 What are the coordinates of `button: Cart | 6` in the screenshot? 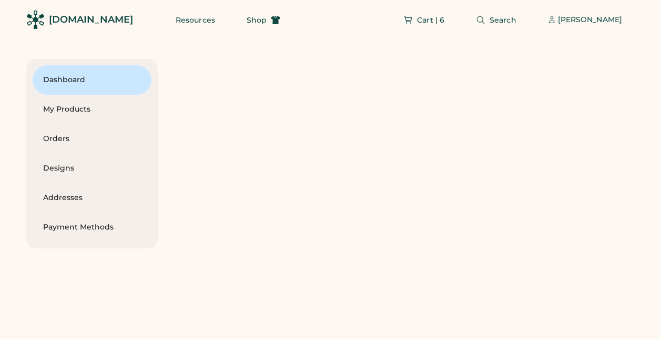 It's located at (424, 20).